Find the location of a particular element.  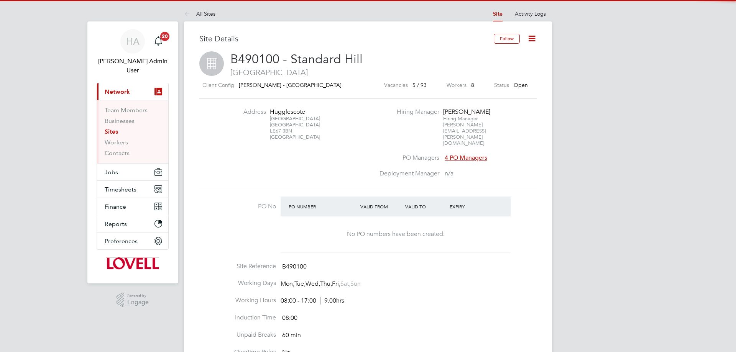

span: Sun is located at coordinates (356, 284).